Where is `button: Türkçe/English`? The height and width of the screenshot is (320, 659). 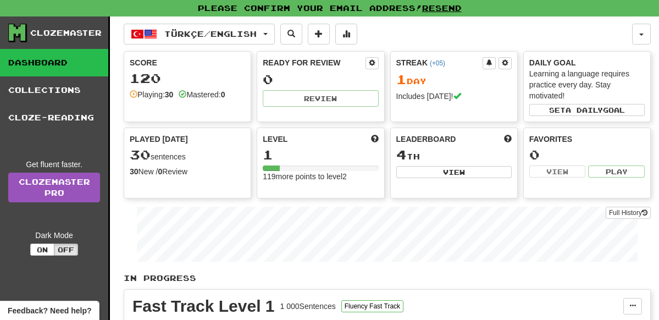 button: Türkçe/English is located at coordinates (199, 34).